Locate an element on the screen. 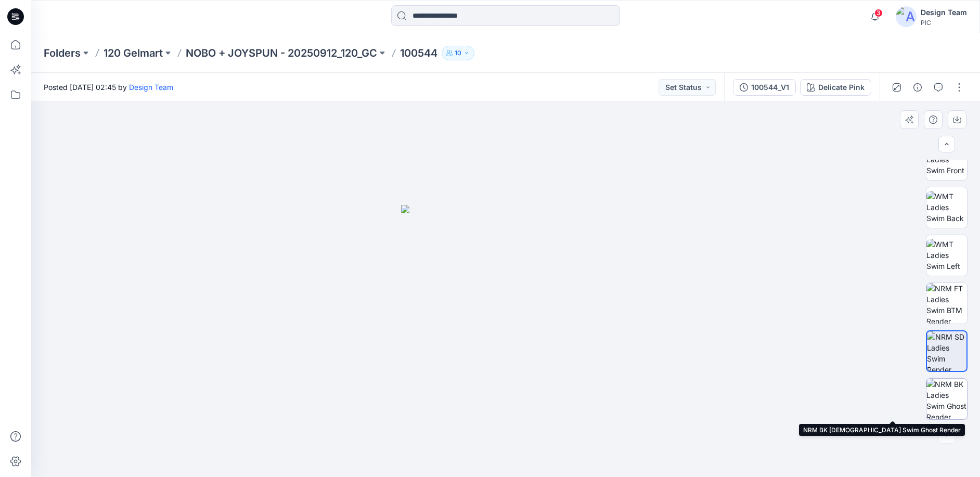 This screenshot has width=980, height=477. p: 120 Gelmart is located at coordinates (133, 53).